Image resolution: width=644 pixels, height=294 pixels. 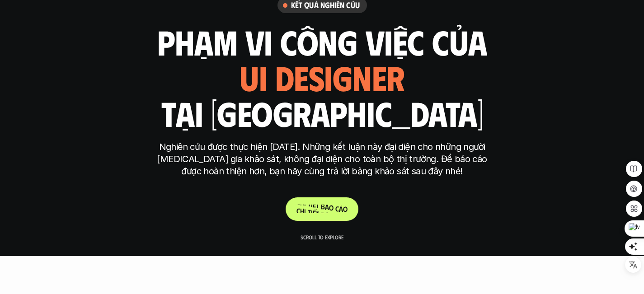 What do you see at coordinates (322, 209) in the screenshot?
I see `a: Chitiếtbáocáo` at bounding box center [322, 209].